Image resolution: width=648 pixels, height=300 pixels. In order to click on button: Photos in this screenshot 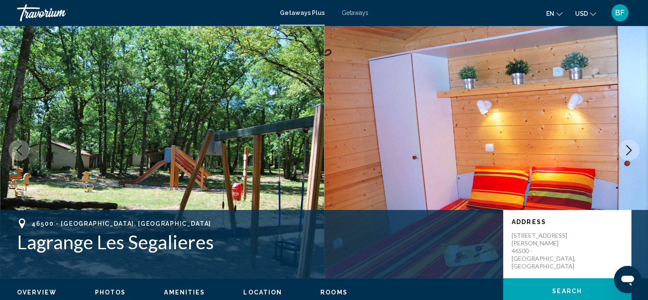, I will do `click(110, 292)`.